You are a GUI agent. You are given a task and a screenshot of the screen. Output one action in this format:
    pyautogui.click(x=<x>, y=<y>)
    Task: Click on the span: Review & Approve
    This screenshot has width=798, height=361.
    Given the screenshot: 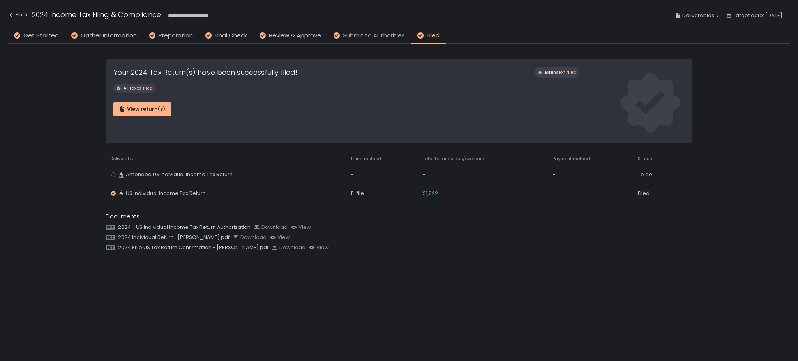 What is the action you would take?
    pyautogui.click(x=295, y=35)
    